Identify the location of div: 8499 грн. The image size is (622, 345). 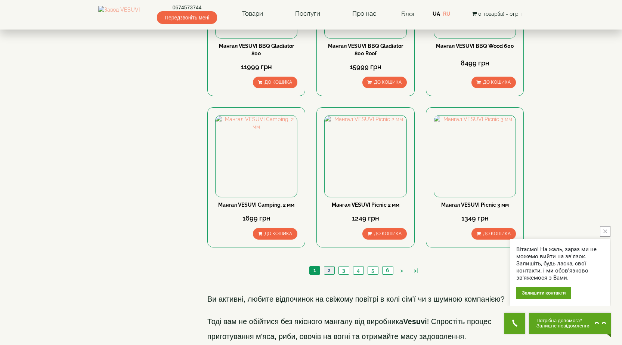
(475, 63).